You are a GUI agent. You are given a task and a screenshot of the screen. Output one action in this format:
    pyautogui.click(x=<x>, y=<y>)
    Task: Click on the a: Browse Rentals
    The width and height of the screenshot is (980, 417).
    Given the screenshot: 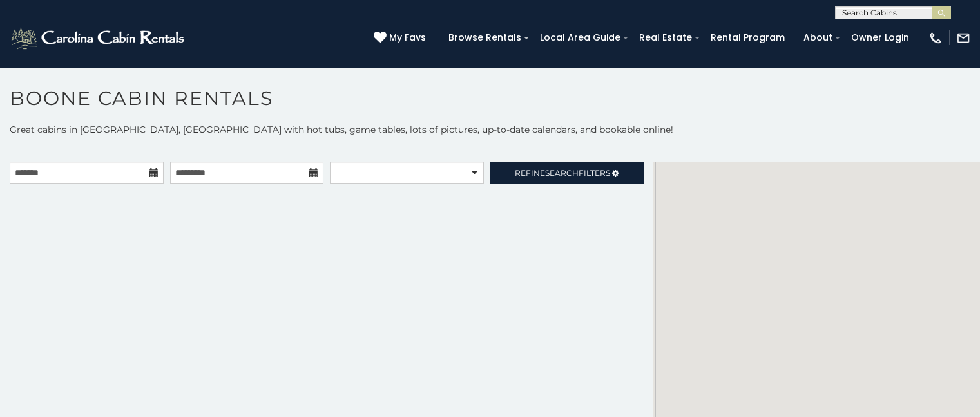 What is the action you would take?
    pyautogui.click(x=484, y=38)
    